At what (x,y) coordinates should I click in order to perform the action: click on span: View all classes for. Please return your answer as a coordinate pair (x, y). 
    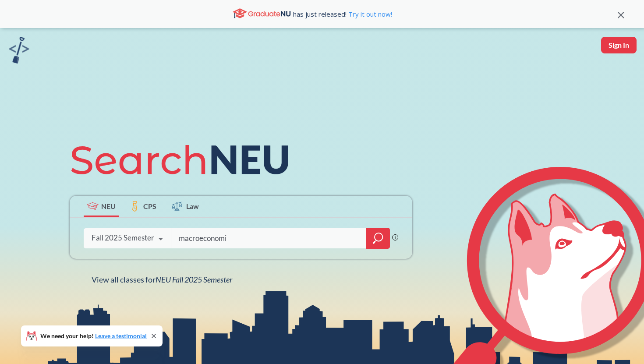
    Looking at the image, I should click on (161, 280).